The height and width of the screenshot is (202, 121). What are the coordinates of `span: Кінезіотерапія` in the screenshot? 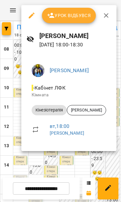 It's located at (49, 110).